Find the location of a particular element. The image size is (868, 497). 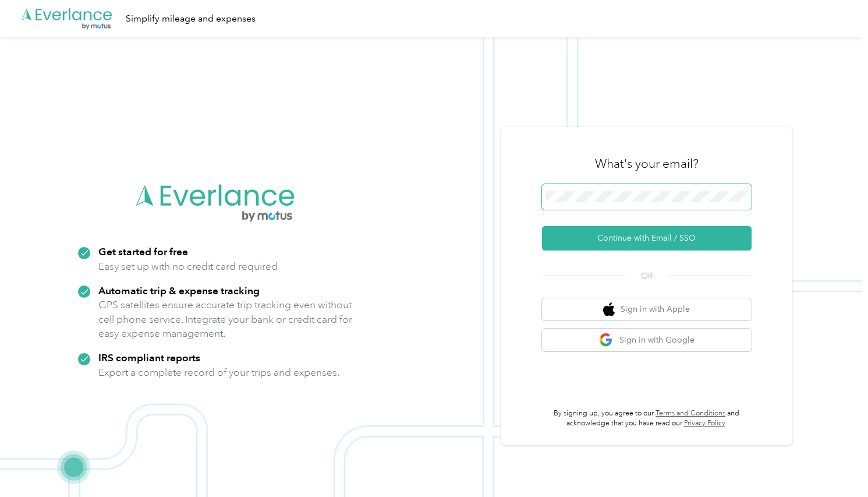

span: OR is located at coordinates (647, 276).